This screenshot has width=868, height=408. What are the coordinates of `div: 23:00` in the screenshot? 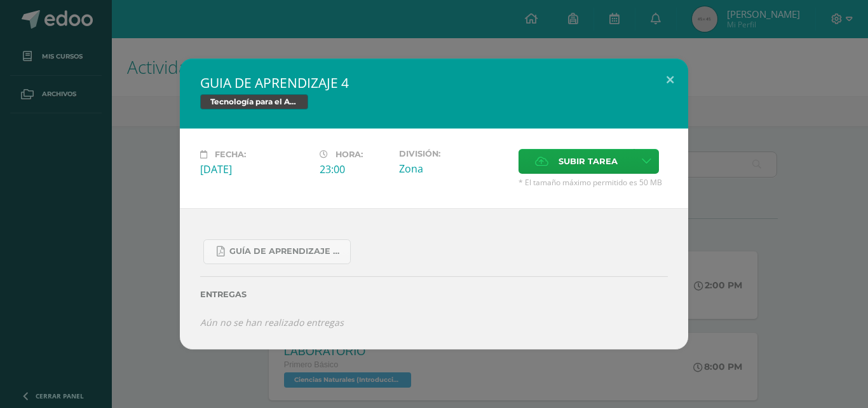 It's located at (354, 169).